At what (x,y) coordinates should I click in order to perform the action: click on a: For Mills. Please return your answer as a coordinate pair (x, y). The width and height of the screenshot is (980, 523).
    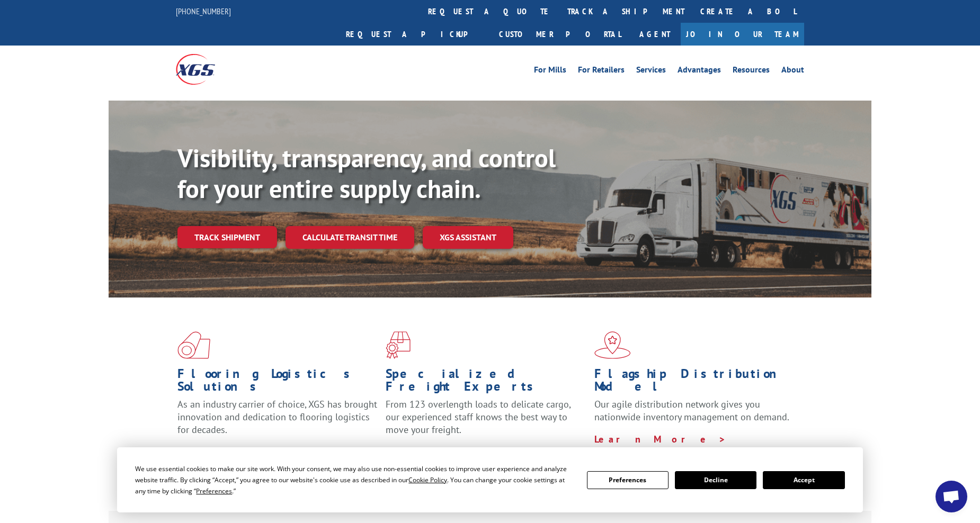
    Looking at the image, I should click on (550, 72).